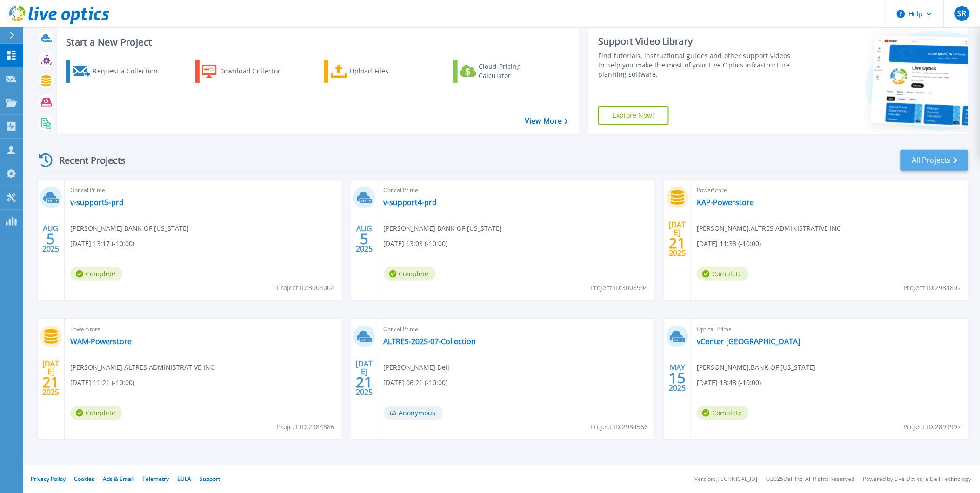 The image size is (980, 493). What do you see at coordinates (618, 427) in the screenshot?
I see `span: Project ID: 2984566` at bounding box center [618, 427].